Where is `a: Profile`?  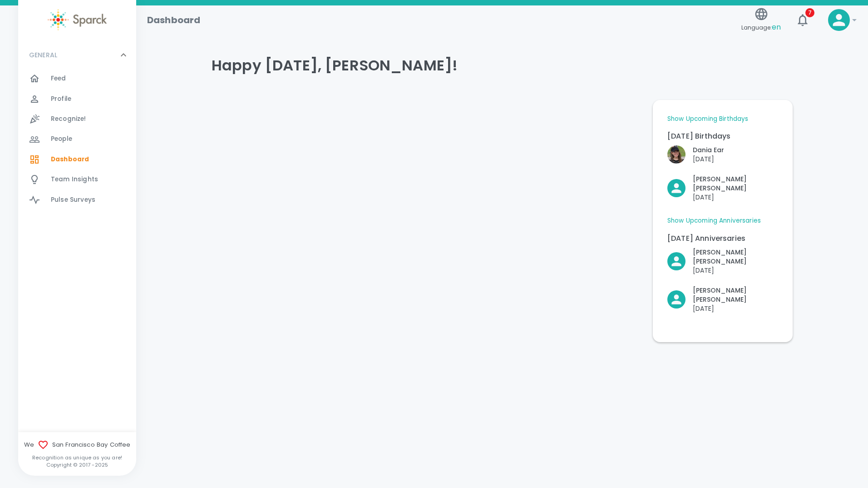 a: Profile is located at coordinates (78, 99).